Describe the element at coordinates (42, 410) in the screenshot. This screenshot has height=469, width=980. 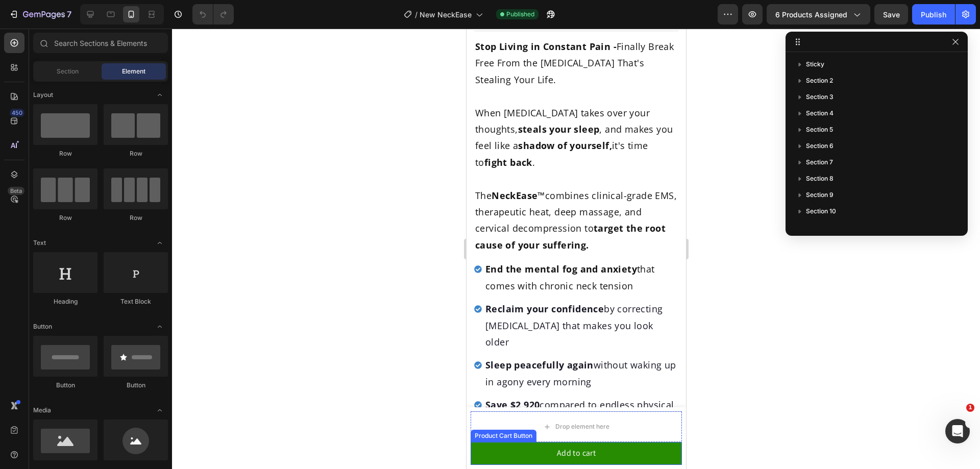
I see `span: Media` at that location.